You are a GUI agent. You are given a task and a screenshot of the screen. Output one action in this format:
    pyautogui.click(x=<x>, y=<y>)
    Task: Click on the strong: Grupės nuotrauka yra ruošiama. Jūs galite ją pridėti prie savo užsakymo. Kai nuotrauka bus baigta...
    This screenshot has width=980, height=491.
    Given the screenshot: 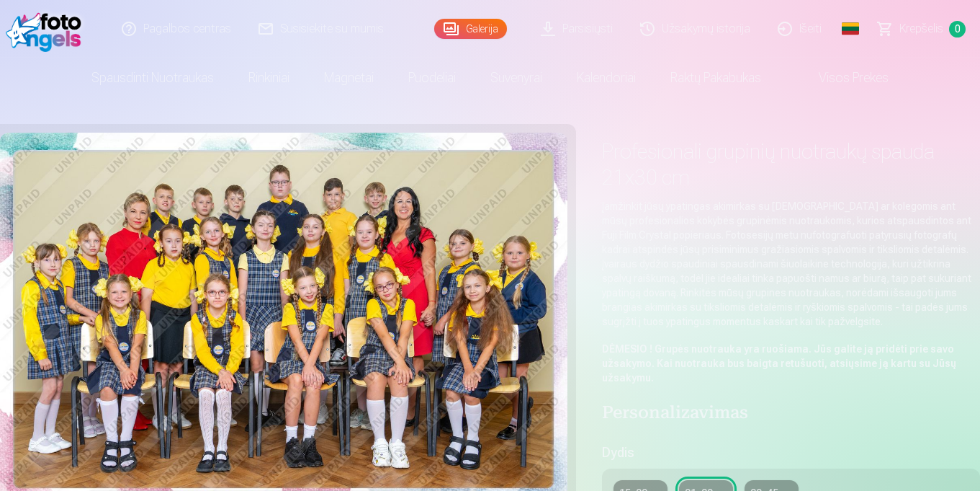 What is the action you would take?
    pyautogui.click(x=779, y=363)
    